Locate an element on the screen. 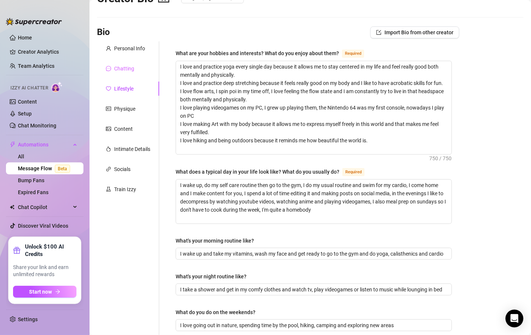  span: Share your link and earn unlimited rewards is located at coordinates (45, 271).